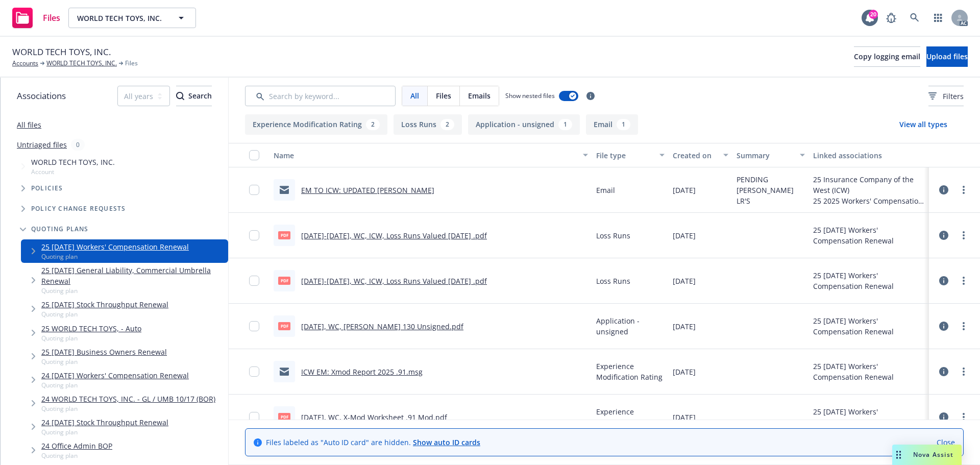 Image resolution: width=980 pixels, height=465 pixels. I want to click on svg: Search, so click(180, 96).